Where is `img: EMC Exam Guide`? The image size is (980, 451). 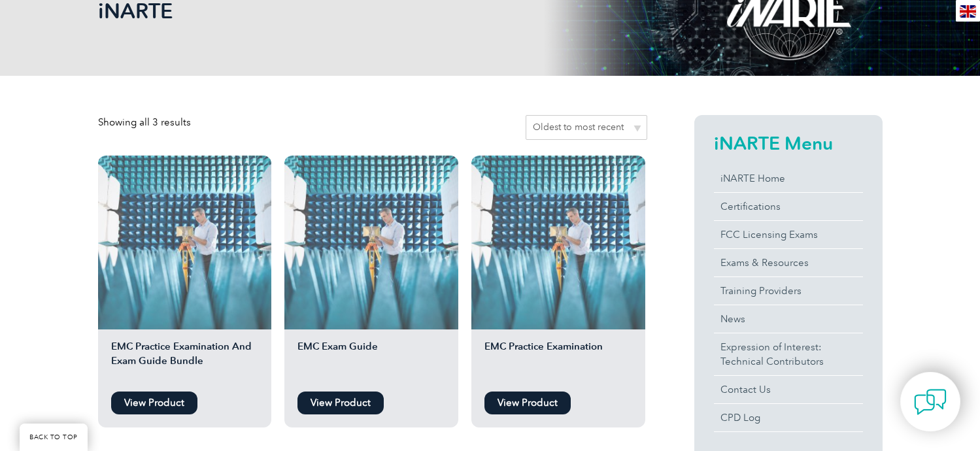 img: EMC Exam Guide is located at coordinates (371, 242).